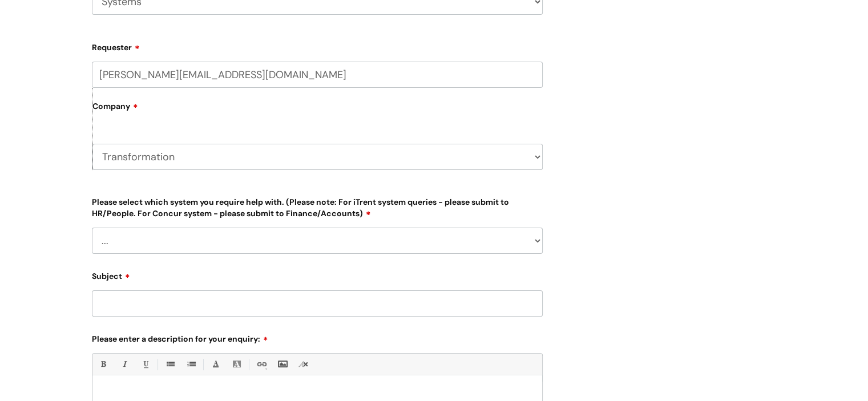  I want to click on a: Back Color, so click(236, 365).